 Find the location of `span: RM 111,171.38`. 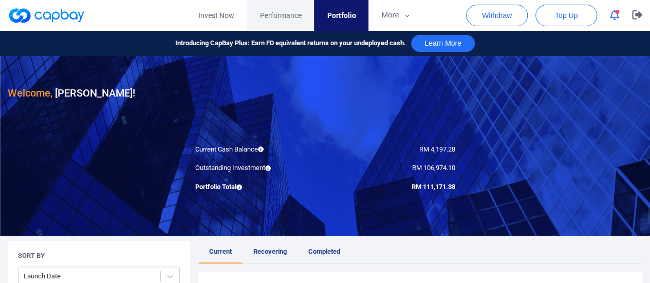

span: RM 111,171.38 is located at coordinates (433, 187).